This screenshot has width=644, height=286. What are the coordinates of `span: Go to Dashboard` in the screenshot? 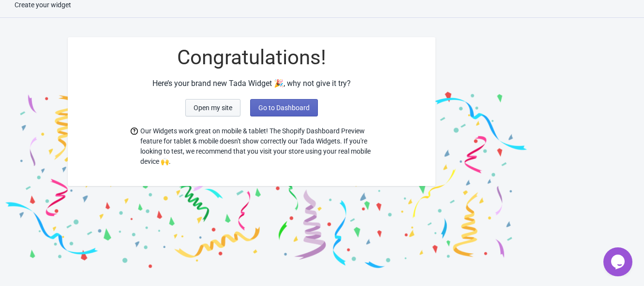 It's located at (284, 108).